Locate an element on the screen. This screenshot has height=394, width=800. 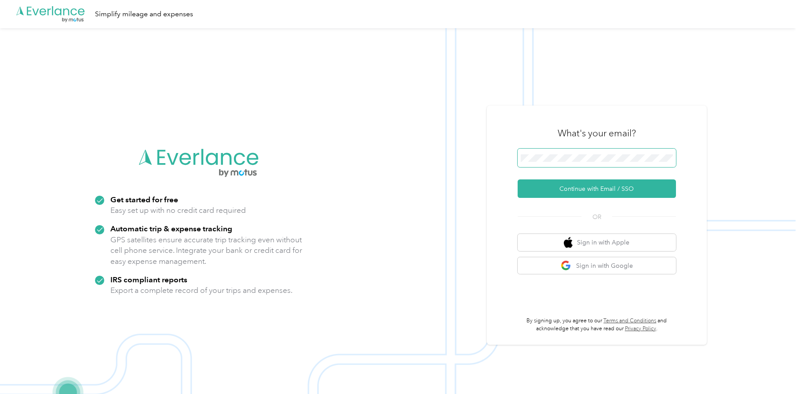
button: google logoSign in with Google is located at coordinates (597, 266).